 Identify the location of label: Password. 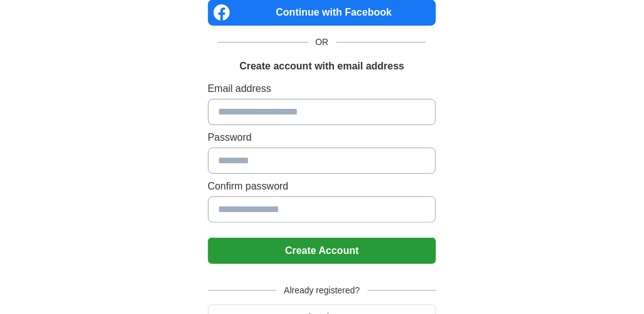
(322, 138).